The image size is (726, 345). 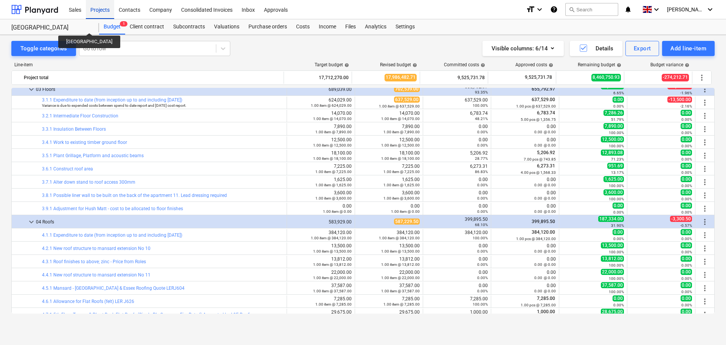 I want to click on a: 3.7.1 Alter down stand to roof access 300mm, so click(x=89, y=182).